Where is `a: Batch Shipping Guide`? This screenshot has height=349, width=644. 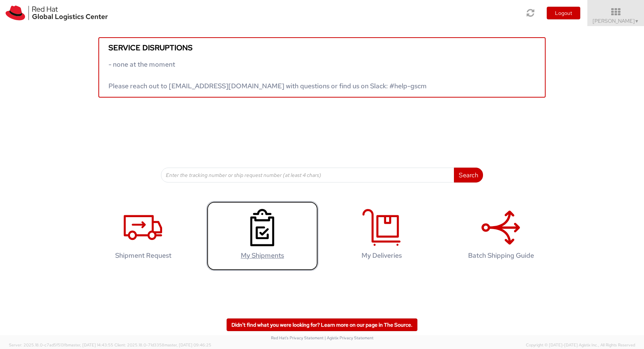 a: Batch Shipping Guide is located at coordinates (501, 236).